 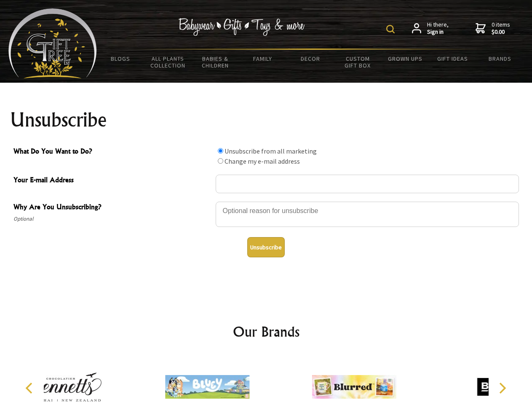 I want to click on input: Your E-mail Address, so click(x=367, y=184).